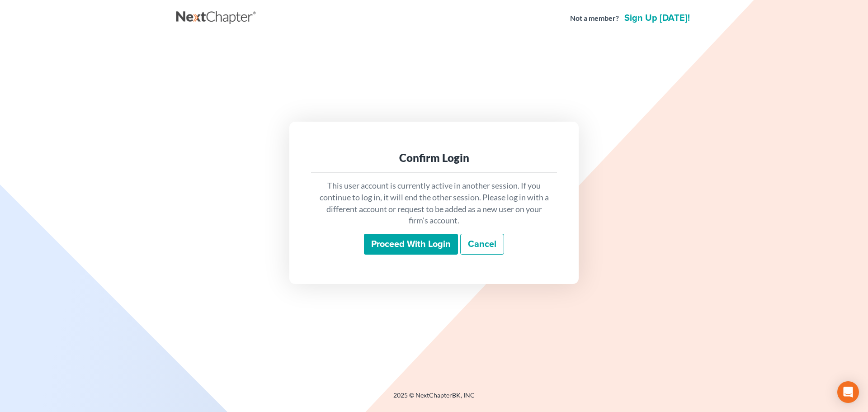  What do you see at coordinates (434, 203) in the screenshot?
I see `p: This user account is currently active in another session. If you continue to log in, it will end ...` at bounding box center [434, 203].